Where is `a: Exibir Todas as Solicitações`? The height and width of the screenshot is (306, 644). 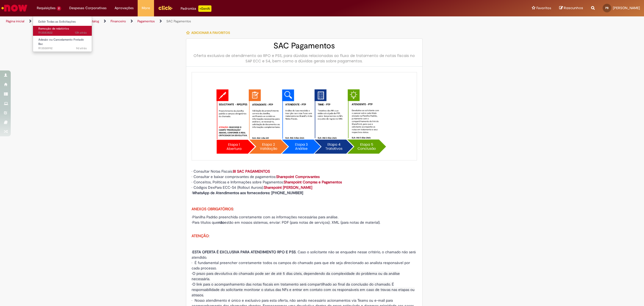 a: Exibir Todas as Solicitações is located at coordinates (62, 22).